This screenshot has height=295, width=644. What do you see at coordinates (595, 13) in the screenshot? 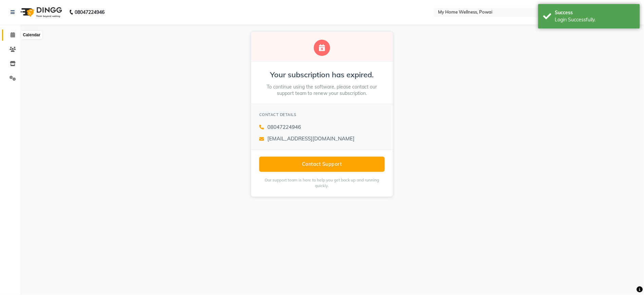
I see `div: Success` at bounding box center [595, 13].